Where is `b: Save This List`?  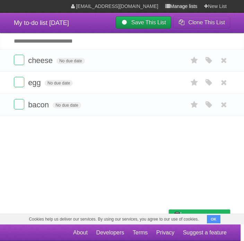
b: Save This List is located at coordinates (149, 22).